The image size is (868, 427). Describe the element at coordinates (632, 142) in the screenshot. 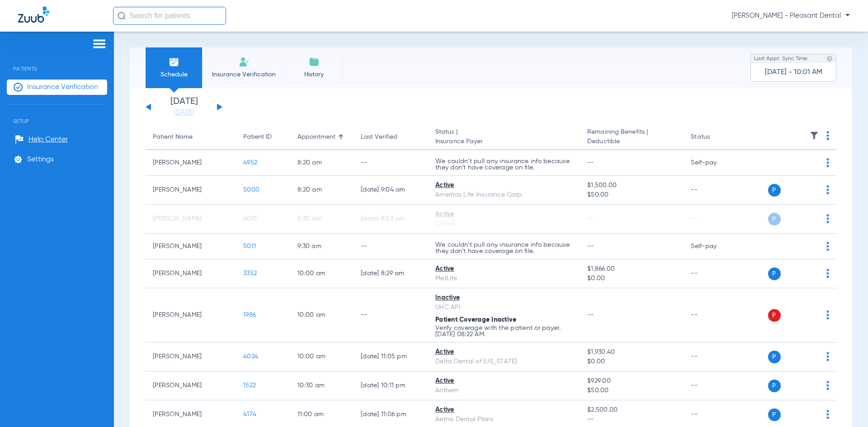

I see `span: Deductible` at that location.